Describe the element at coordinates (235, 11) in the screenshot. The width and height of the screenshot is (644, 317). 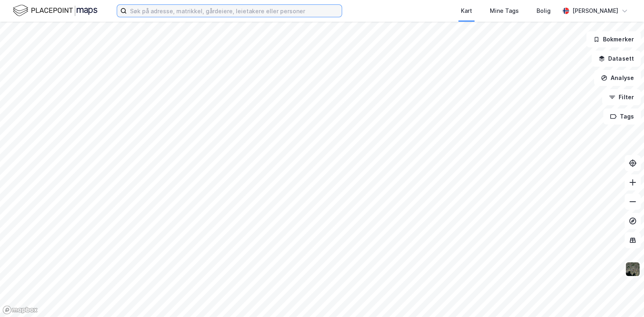
I see `input: Søk på adresse, matrikkel, gårdeiere, leietakere eller personer` at that location.